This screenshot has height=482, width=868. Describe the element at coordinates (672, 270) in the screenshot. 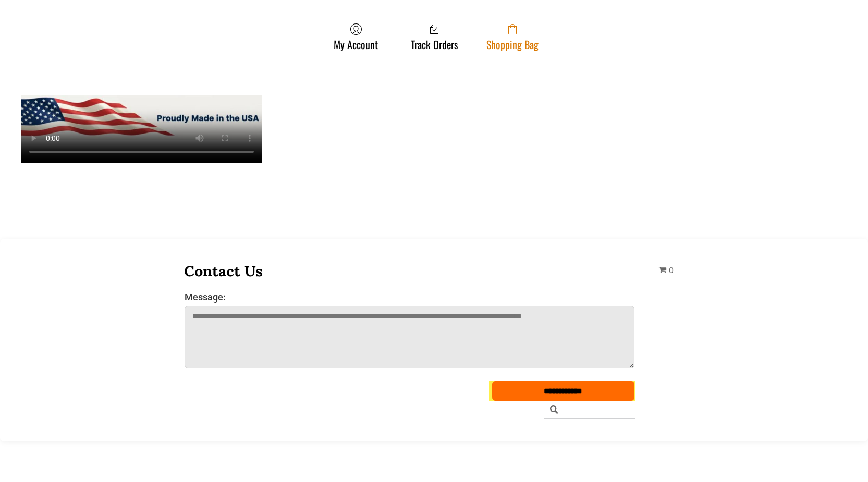

I see `span: 0` at that location.